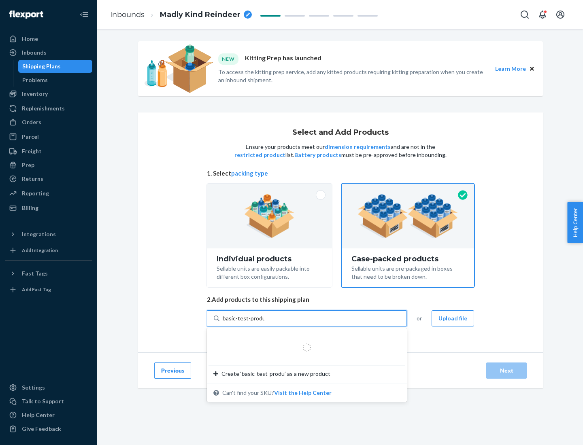  What do you see at coordinates (30, 208) in the screenshot?
I see `div: Billing` at bounding box center [30, 208].